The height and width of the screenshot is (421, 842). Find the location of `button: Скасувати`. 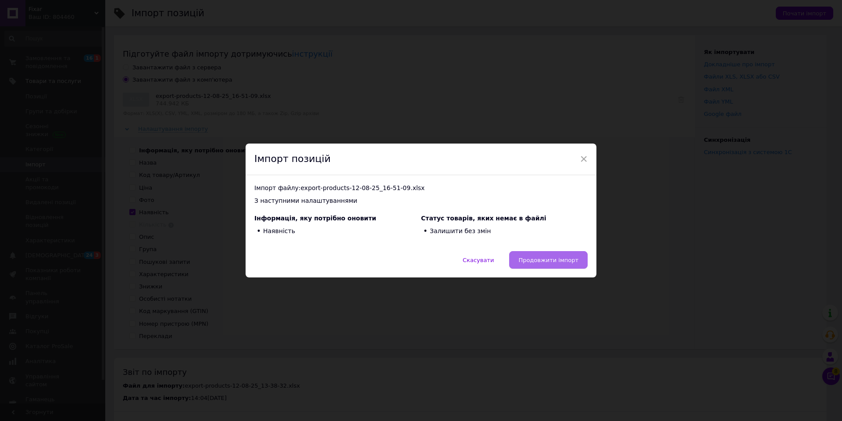

button: Скасувати is located at coordinates (478, 260).